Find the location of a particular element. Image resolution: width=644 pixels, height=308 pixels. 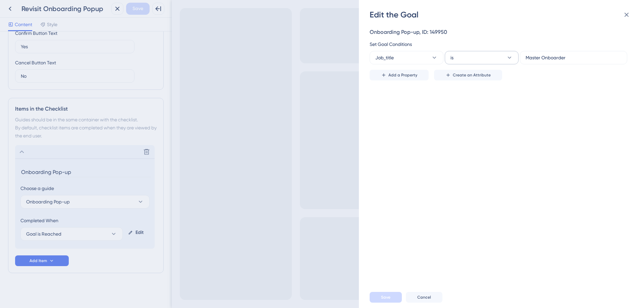

button: Cancel is located at coordinates (424, 297).